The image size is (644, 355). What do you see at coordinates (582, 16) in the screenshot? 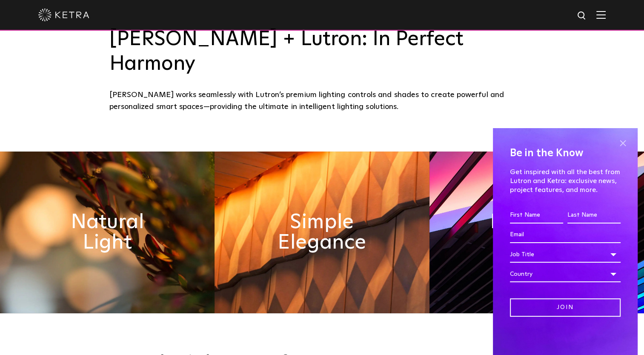
I see `img: search icon` at bounding box center [582, 16].